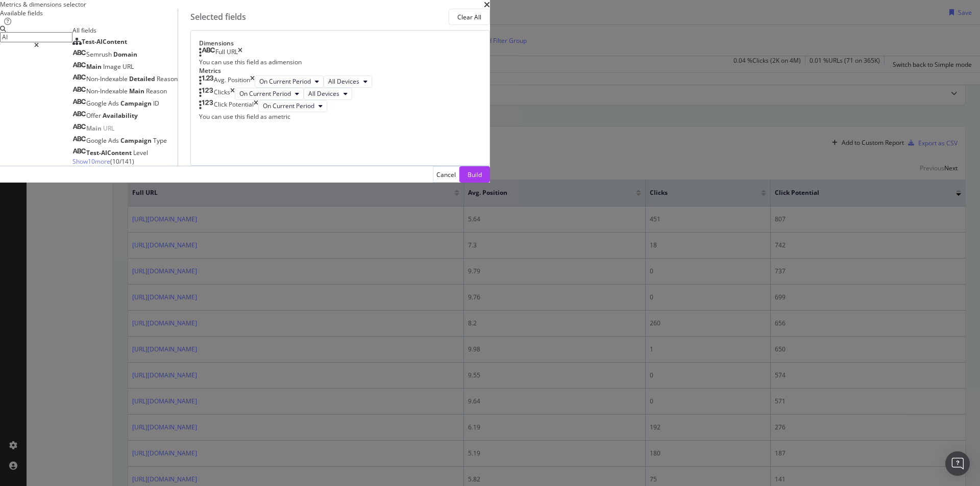 The height and width of the screenshot is (486, 980). Describe the element at coordinates (122, 161) in the screenshot. I see `span: ( 10 / 141 )` at that location.